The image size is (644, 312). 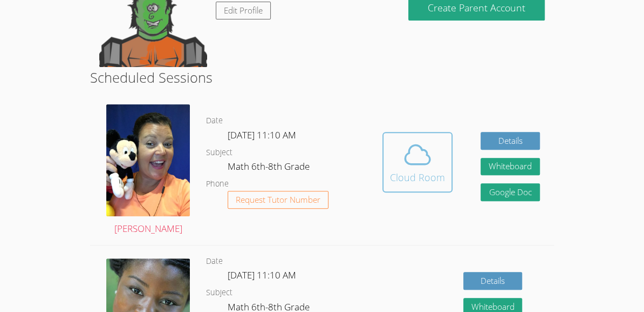 What do you see at coordinates (148, 160) in the screenshot?
I see `img: avatar.png` at bounding box center [148, 160].